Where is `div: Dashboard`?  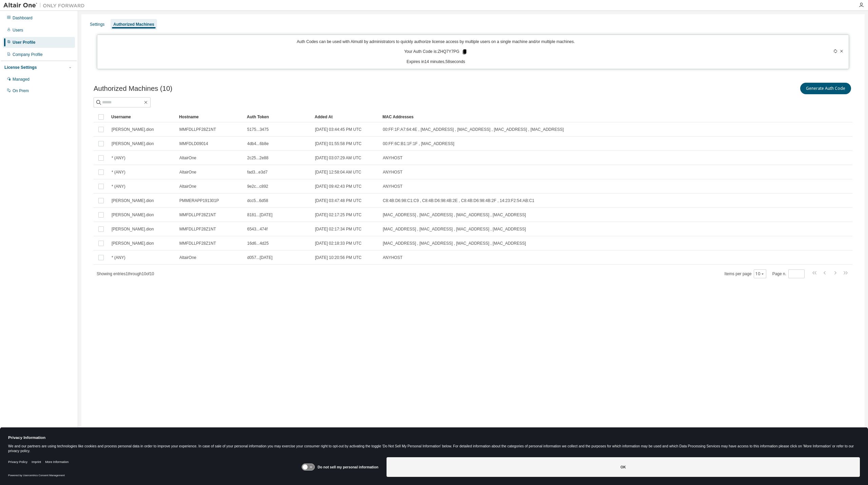 div: Dashboard is located at coordinates (22, 18).